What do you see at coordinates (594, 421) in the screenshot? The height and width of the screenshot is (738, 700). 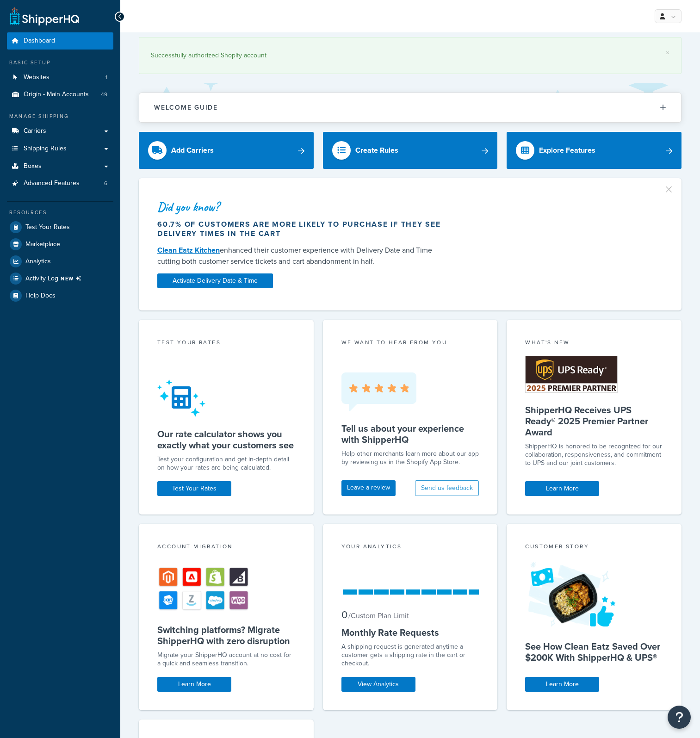 I see `h5: ShipperHQ Receives UPS Ready® 2025 Premier Partner Award` at bounding box center [594, 421].